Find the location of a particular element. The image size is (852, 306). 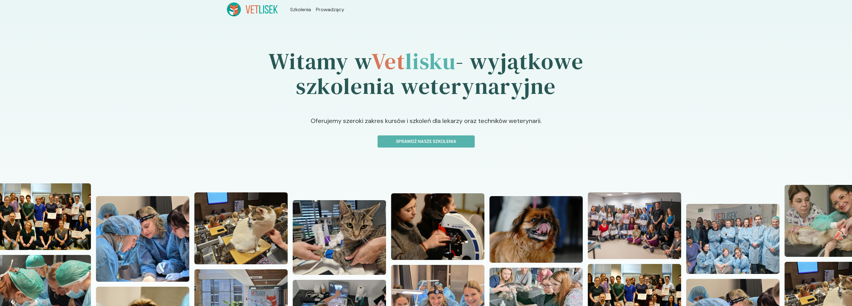

span: Szkolenia is located at coordinates (301, 10).